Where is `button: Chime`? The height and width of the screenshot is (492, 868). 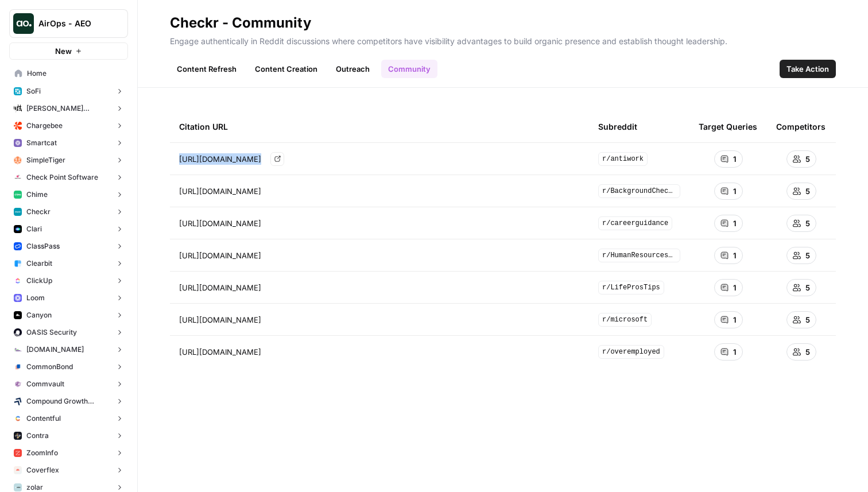 button: Chime is located at coordinates (69, 195).